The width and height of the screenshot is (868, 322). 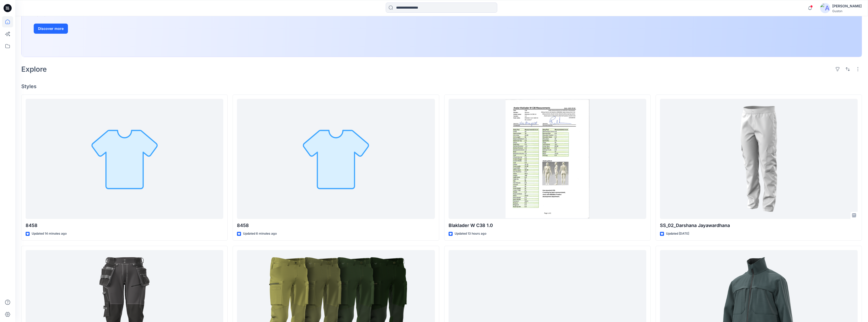 I want to click on p: Updated 14 minutes ago, so click(x=49, y=234).